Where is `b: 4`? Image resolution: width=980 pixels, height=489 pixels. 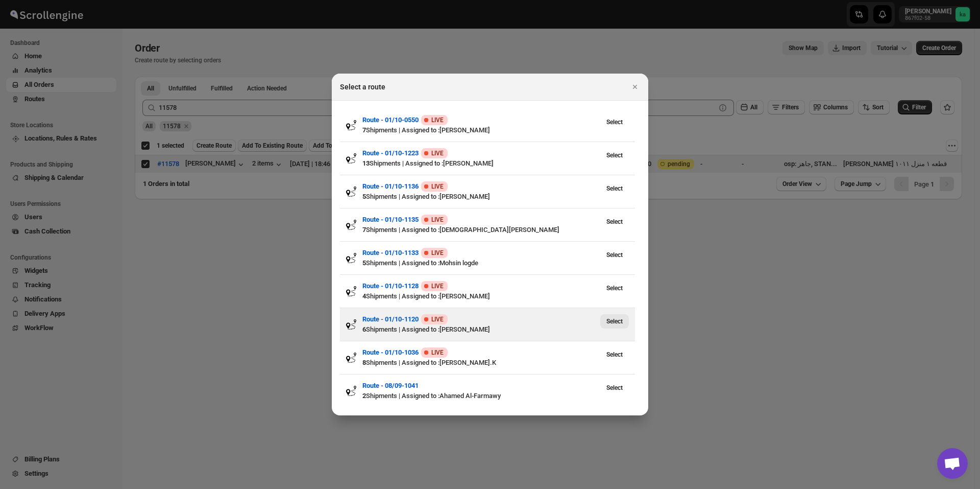 b: 4 is located at coordinates (364, 296).